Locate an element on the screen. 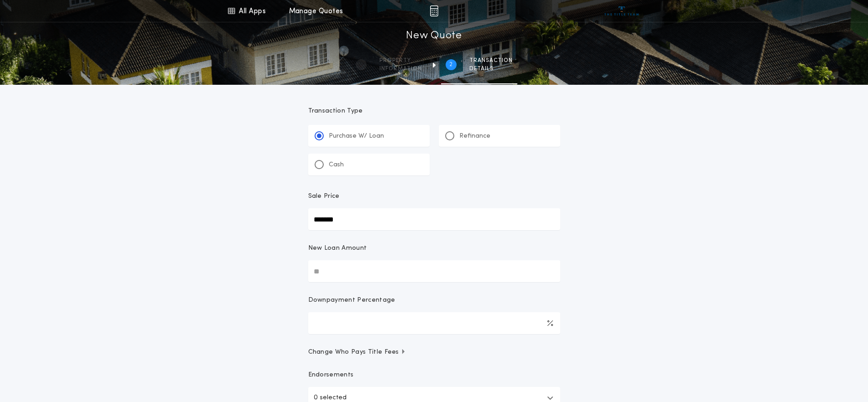 The height and width of the screenshot is (402, 868). p: Cash is located at coordinates (336, 165).